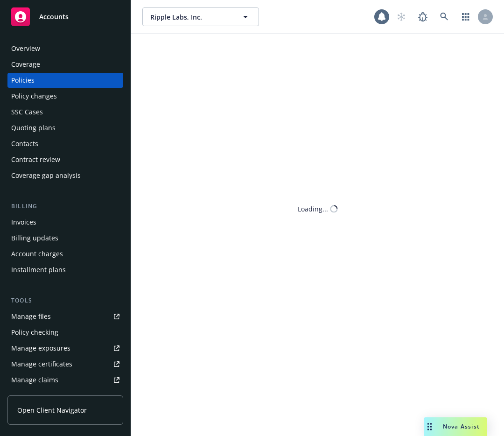  Describe the element at coordinates (456, 427) in the screenshot. I see `button: Nova Assist` at that location.